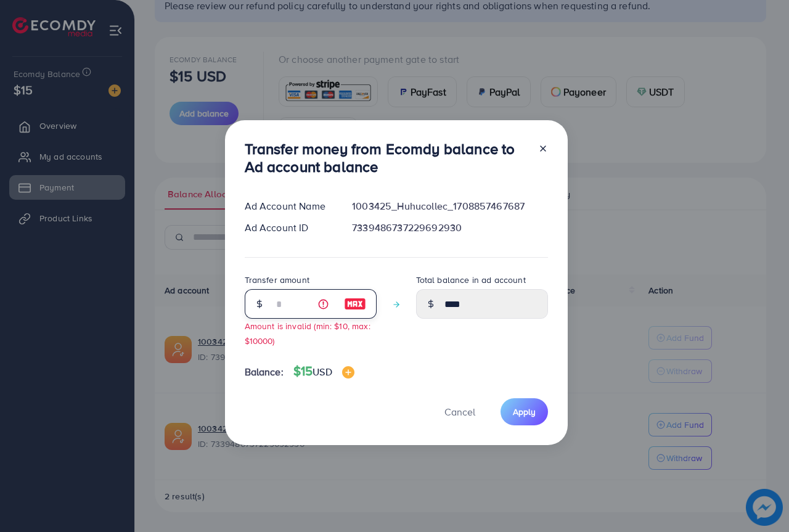  Describe the element at coordinates (288, 227) in the screenshot. I see `div: Ad Account ID` at that location.